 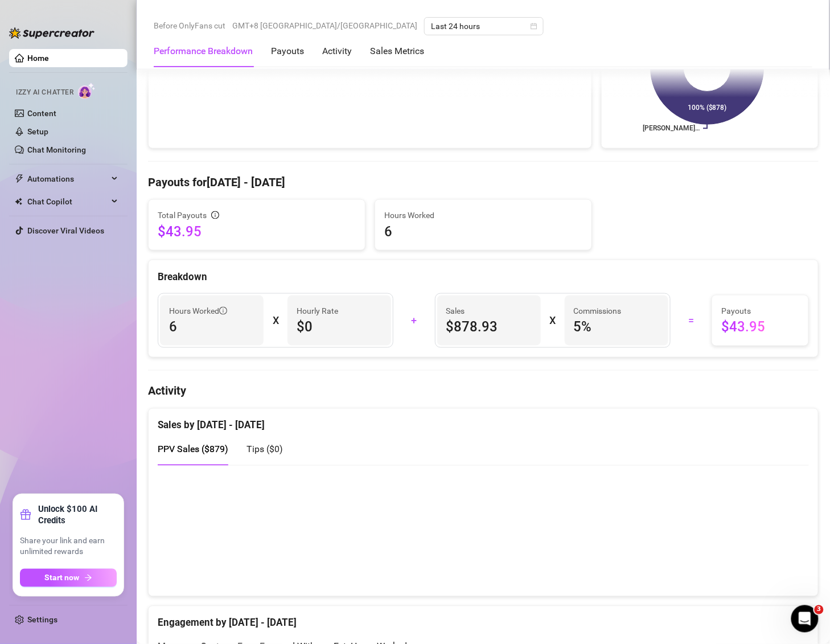 What do you see at coordinates (42, 620) in the screenshot?
I see `a: Settings` at bounding box center [42, 620].